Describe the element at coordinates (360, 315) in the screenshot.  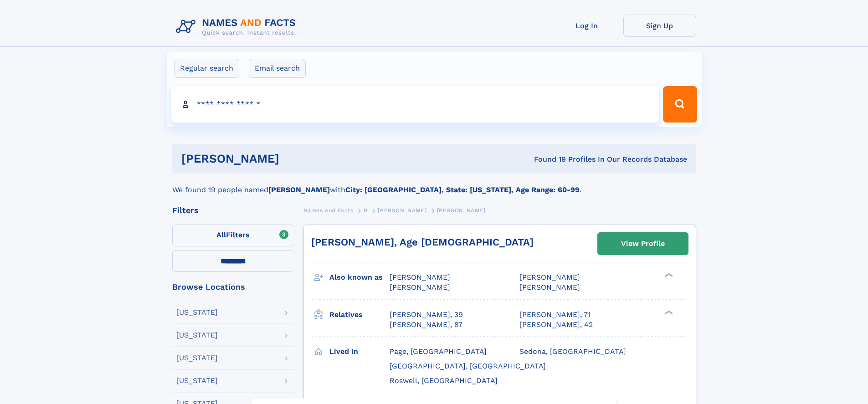
I see `h3: Relatives` at that location.